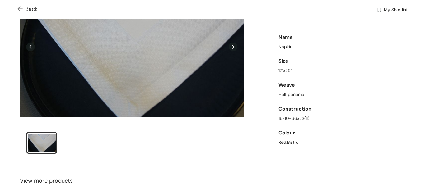  I want to click on span: My Shortlist, so click(396, 10).